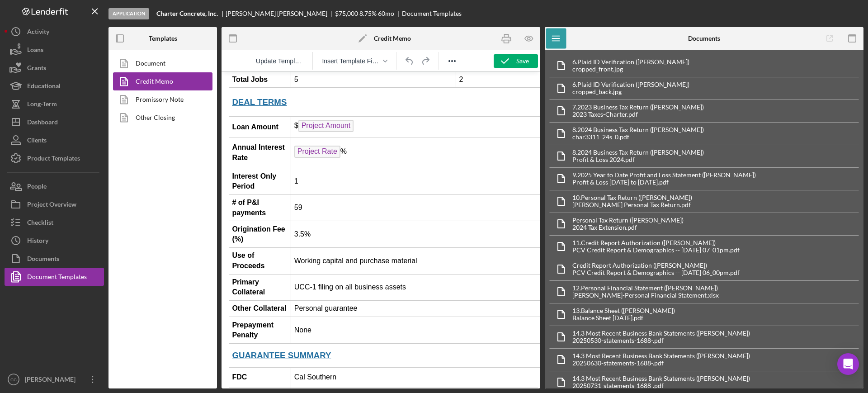 The image size is (868, 393). What do you see at coordinates (54, 204) in the screenshot?
I see `a: Project Overview` at bounding box center [54, 204].